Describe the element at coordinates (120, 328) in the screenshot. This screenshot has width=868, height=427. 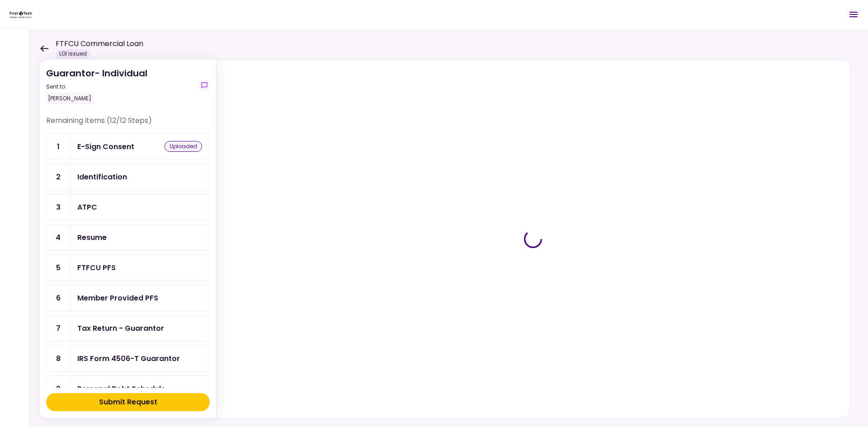
I see `div: Tax Return - Guarantor` at that location.